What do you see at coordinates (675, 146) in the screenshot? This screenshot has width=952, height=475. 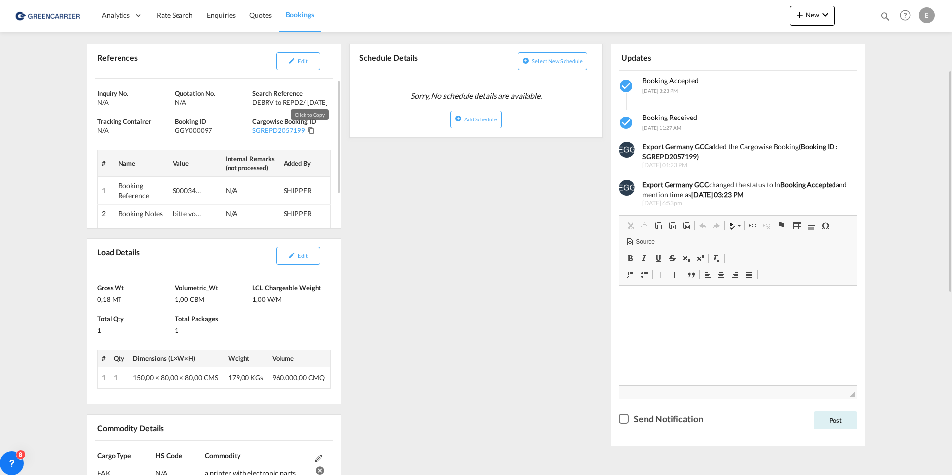 I see `strong: Export Germany GCC` at bounding box center [675, 146].